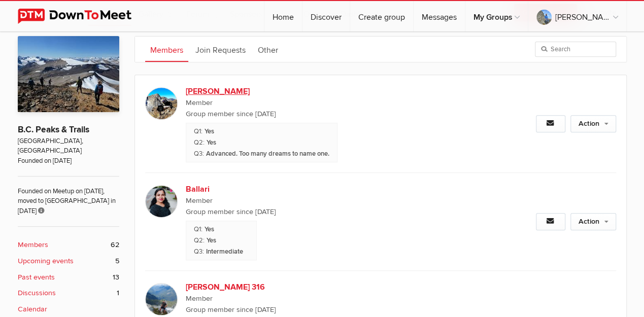  Describe the element at coordinates (114, 245) in the screenshot. I see `span: 62` at that location.